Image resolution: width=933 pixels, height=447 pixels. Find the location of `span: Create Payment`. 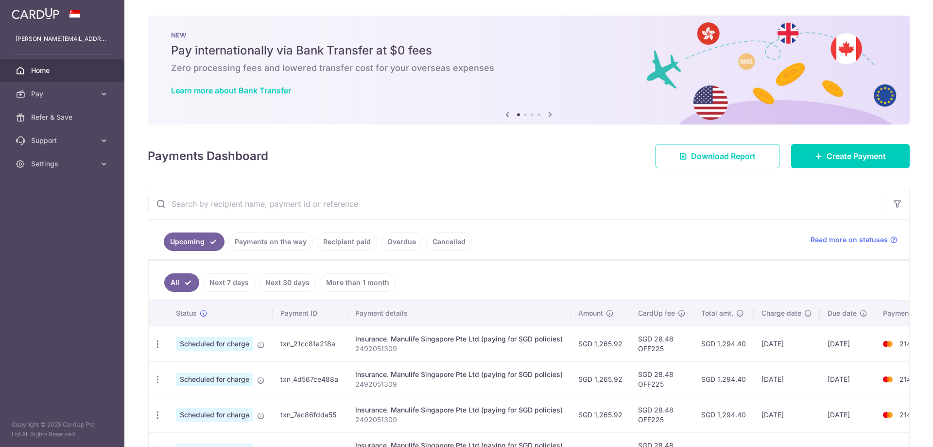

span: Create Payment is located at coordinates (856, 156).